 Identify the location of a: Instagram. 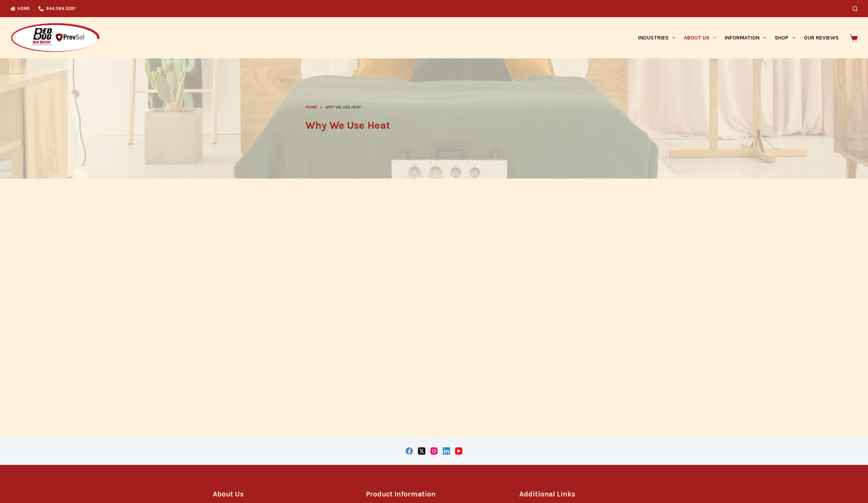
(434, 451).